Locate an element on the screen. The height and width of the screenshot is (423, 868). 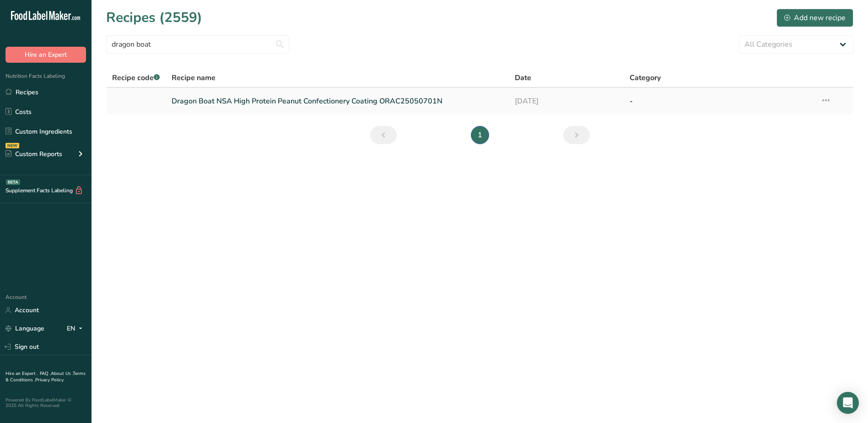
a: Previous page is located at coordinates (384, 135).